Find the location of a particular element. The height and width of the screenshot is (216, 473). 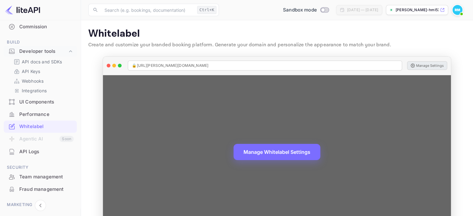

p: Integrations is located at coordinates (34, 91).